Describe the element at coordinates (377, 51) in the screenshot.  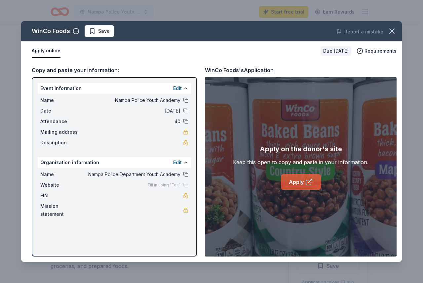
I see `button: Requirements` at that location.